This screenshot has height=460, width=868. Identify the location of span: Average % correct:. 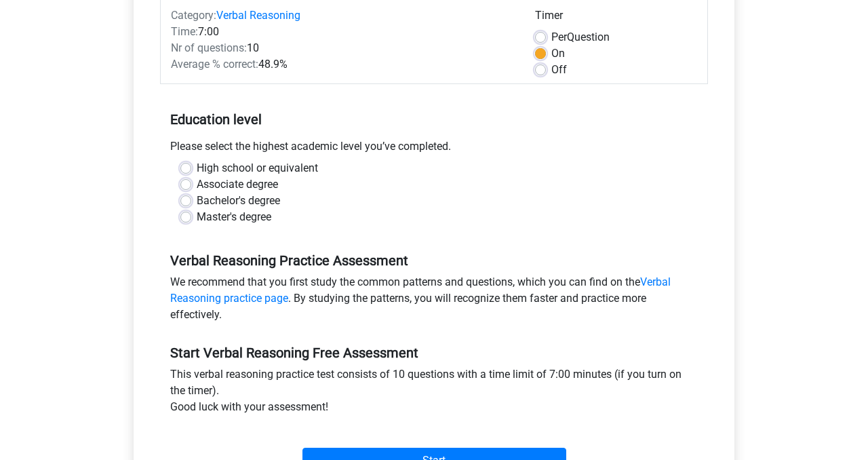
(215, 64).